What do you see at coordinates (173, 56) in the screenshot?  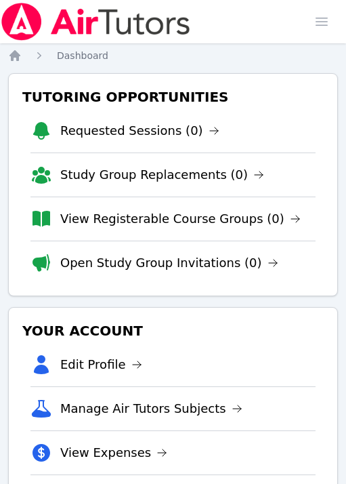 I see `nav: Breadcrumb` at bounding box center [173, 56].